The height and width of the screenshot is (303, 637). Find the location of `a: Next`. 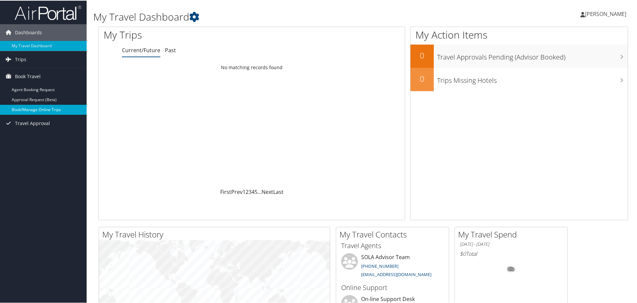

a: Next is located at coordinates (267, 191).